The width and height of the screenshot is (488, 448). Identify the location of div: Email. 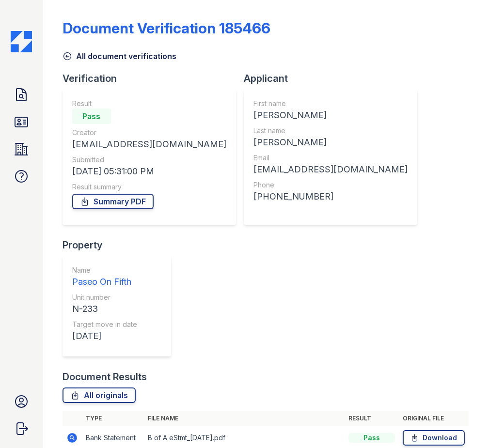
(330, 158).